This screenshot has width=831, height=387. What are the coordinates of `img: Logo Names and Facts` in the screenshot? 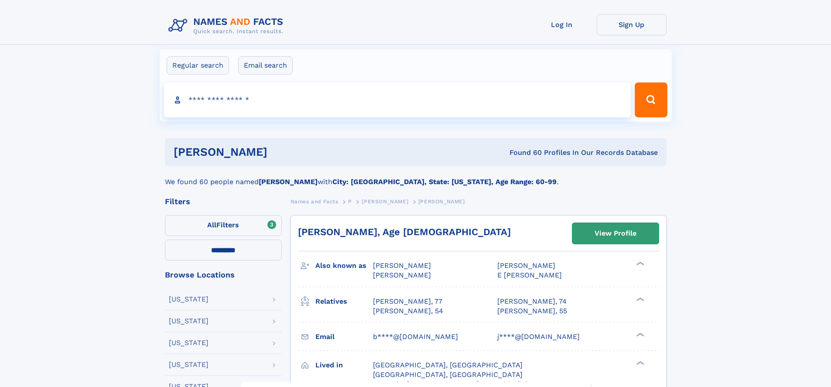 It's located at (228, 26).